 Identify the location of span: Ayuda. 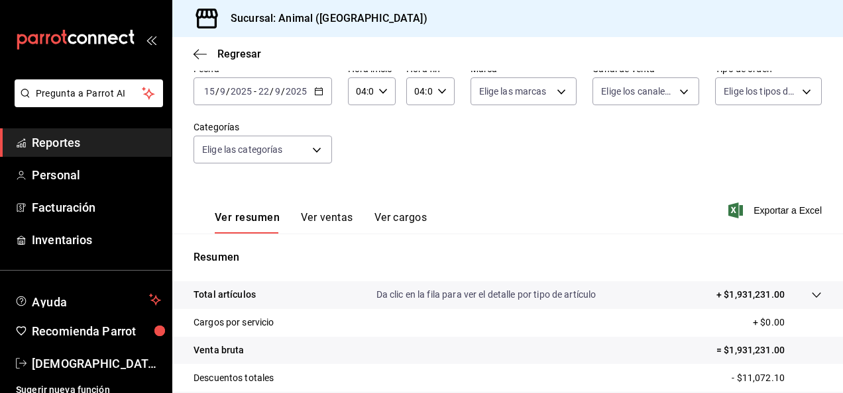
(87, 300).